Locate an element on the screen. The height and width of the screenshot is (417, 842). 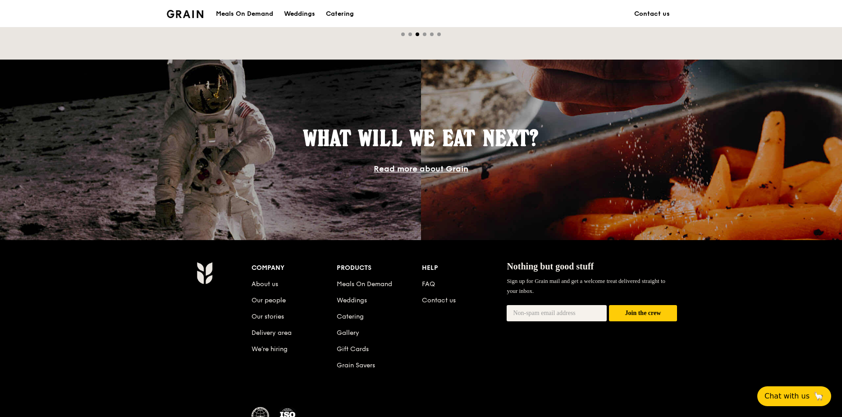
a: About us is located at coordinates (265, 284).